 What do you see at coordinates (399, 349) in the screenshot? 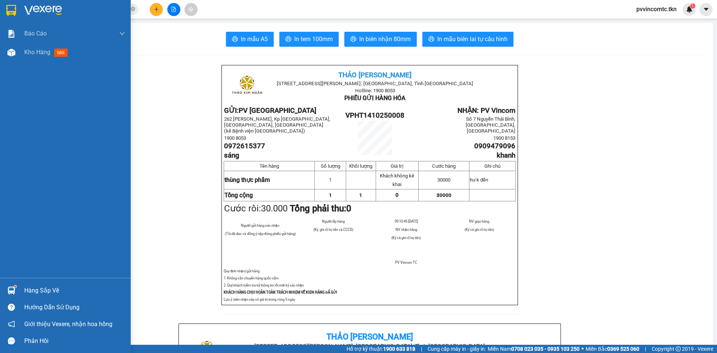
I see `strong: 1900 633 818` at bounding box center [399, 349].